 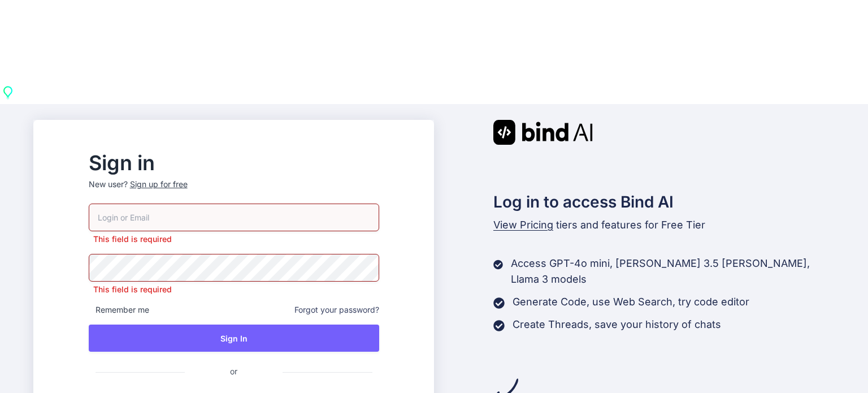 What do you see at coordinates (617, 325) in the screenshot?
I see `p: Create Threads, save your history of chats` at bounding box center [617, 325].